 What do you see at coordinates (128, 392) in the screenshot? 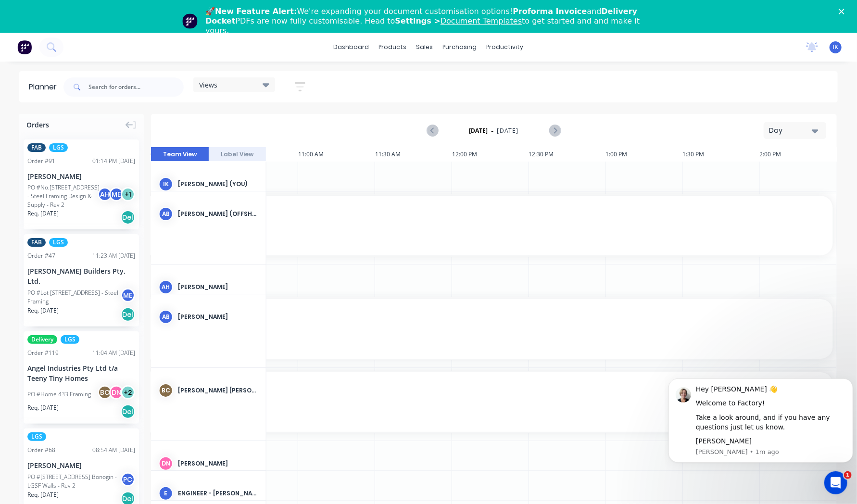
I see `div: + 2` at bounding box center [128, 392].